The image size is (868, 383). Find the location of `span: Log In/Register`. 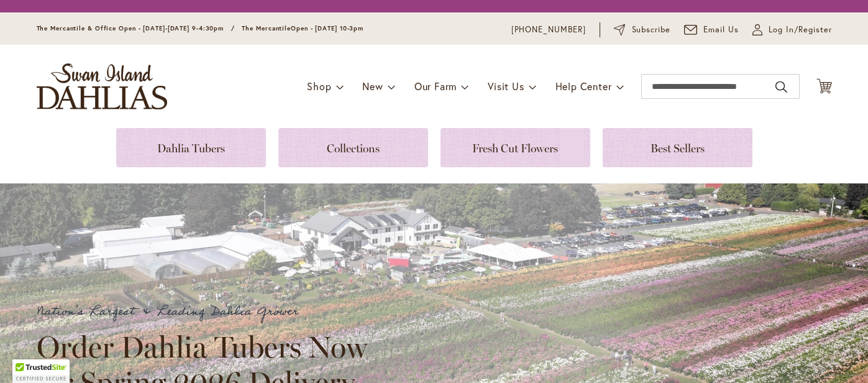

span: Log In/Register is located at coordinates (800, 30).